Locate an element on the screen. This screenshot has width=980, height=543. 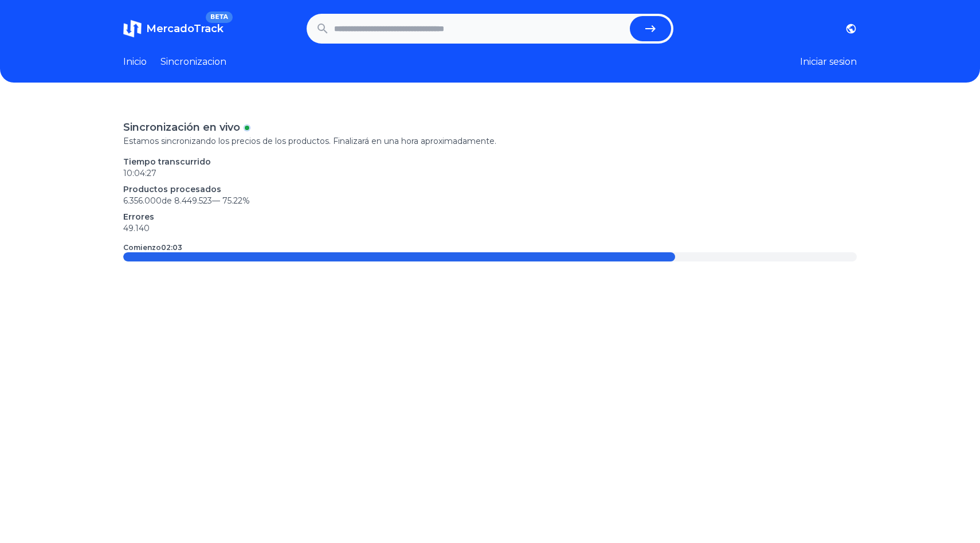
p: Sincronización en vivo is located at coordinates (181, 128).